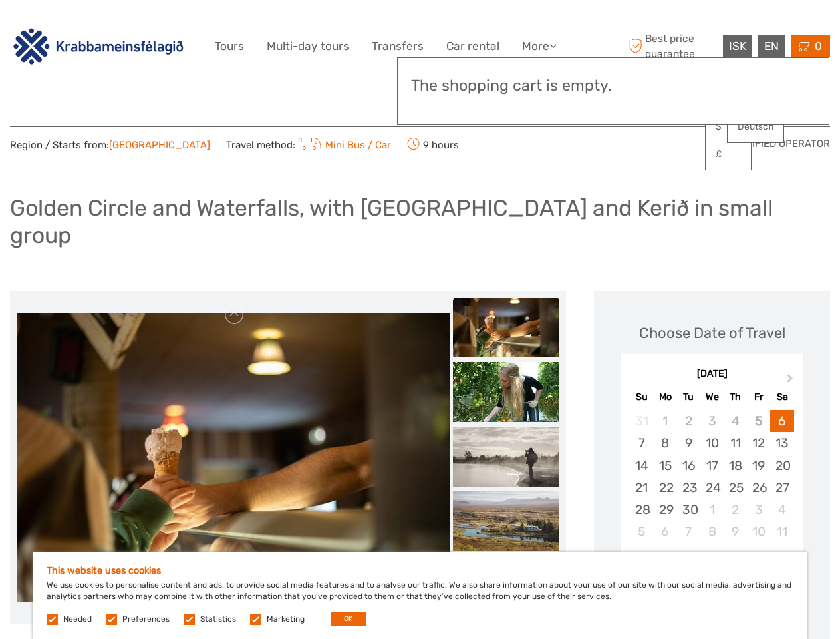 This screenshot has width=840, height=639. Describe the element at coordinates (641, 397) in the screenshot. I see `div: Su` at that location.